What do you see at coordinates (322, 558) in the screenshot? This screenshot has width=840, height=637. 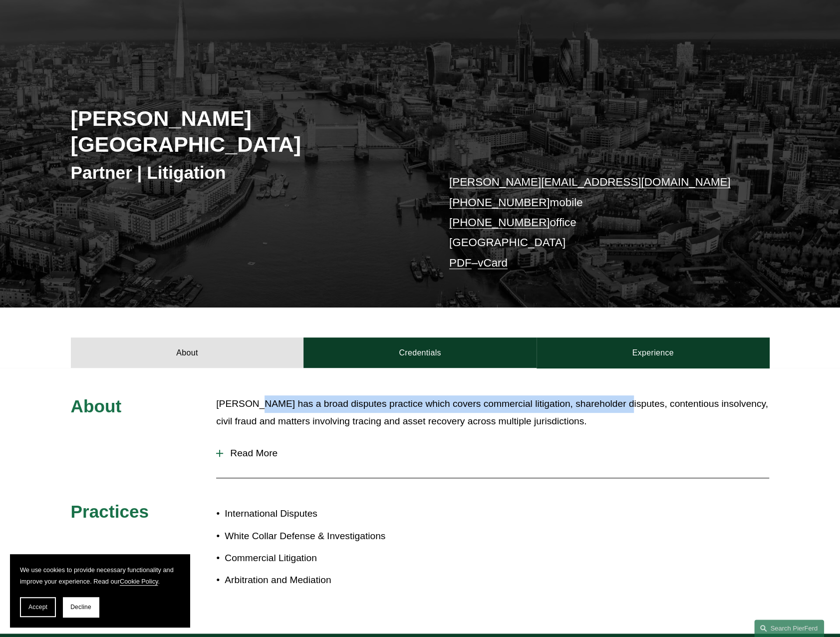 I see `p: Commercial Litigation` at bounding box center [322, 558].